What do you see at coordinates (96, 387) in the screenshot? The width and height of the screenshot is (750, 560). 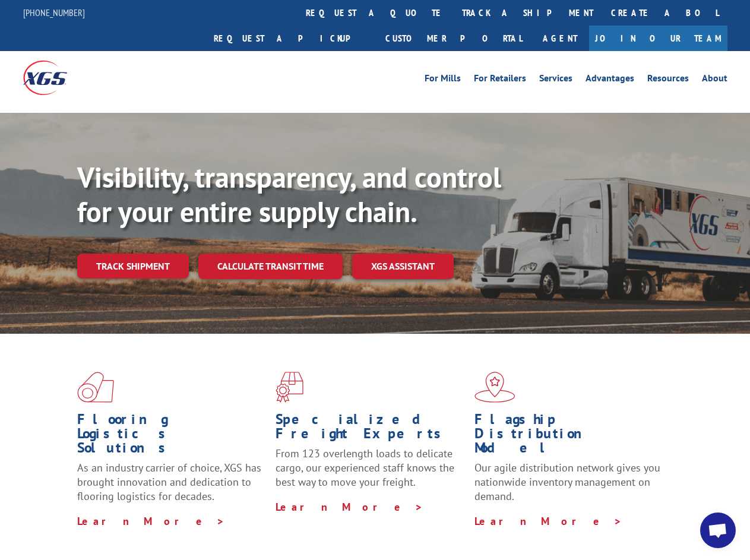 I see `img: xgs-icon-total-supply-chain-intelligence-red` at bounding box center [96, 387].